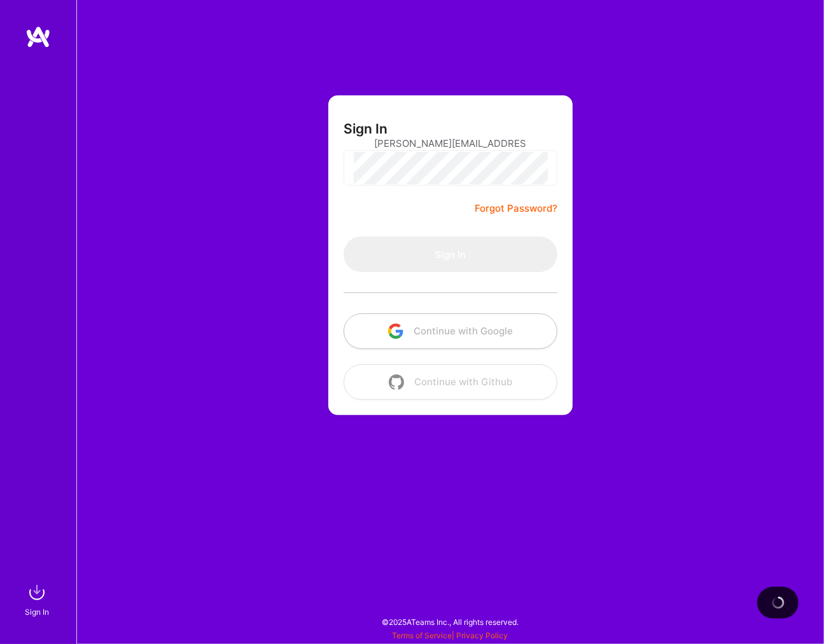 This screenshot has height=644, width=824. Describe the element at coordinates (778, 602) in the screenshot. I see `img: loading` at that location.